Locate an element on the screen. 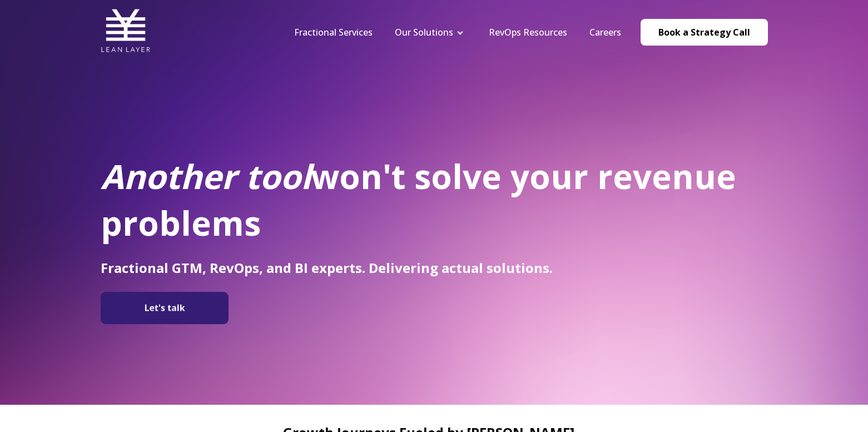 The width and height of the screenshot is (868, 432). a: Book a Strategy Call is located at coordinates (704, 32).